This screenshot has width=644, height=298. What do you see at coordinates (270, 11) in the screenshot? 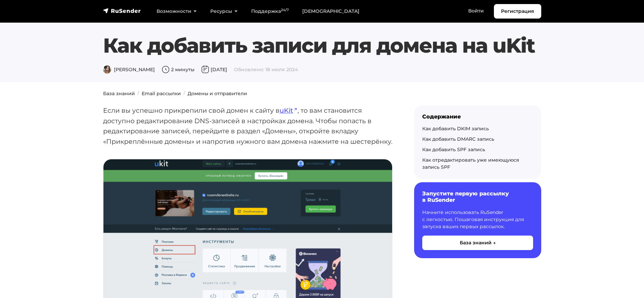
I see `a: Поддержка24/7` at bounding box center [270, 11].